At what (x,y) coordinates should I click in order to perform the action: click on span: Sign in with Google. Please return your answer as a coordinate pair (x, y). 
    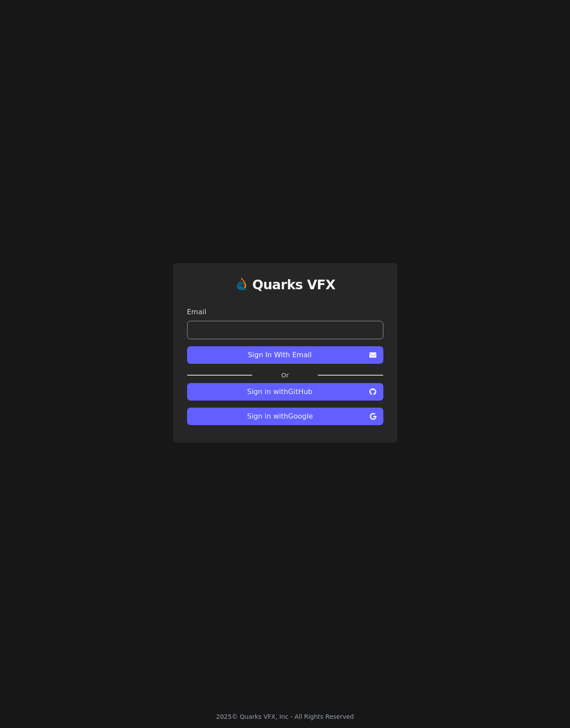
    Looking at the image, I should click on (280, 417).